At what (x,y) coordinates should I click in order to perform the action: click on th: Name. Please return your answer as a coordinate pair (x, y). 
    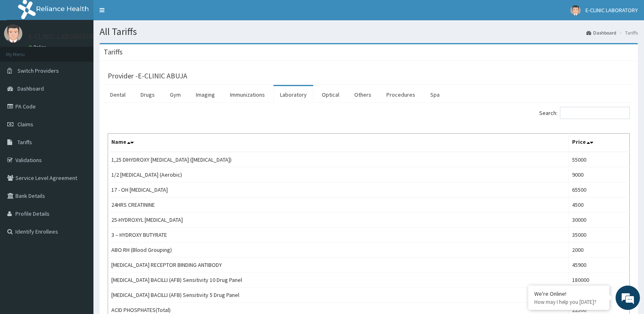
    Looking at the image, I should click on (339, 143).